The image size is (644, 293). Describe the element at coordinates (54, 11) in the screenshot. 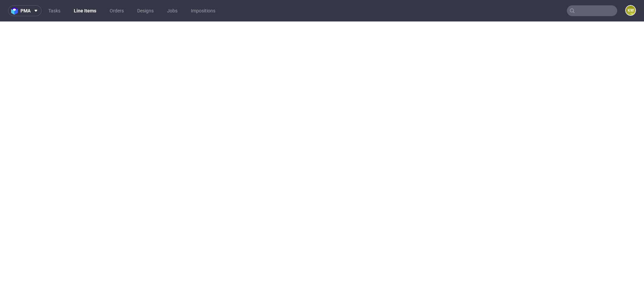

I see `a: Tasks` at that location.